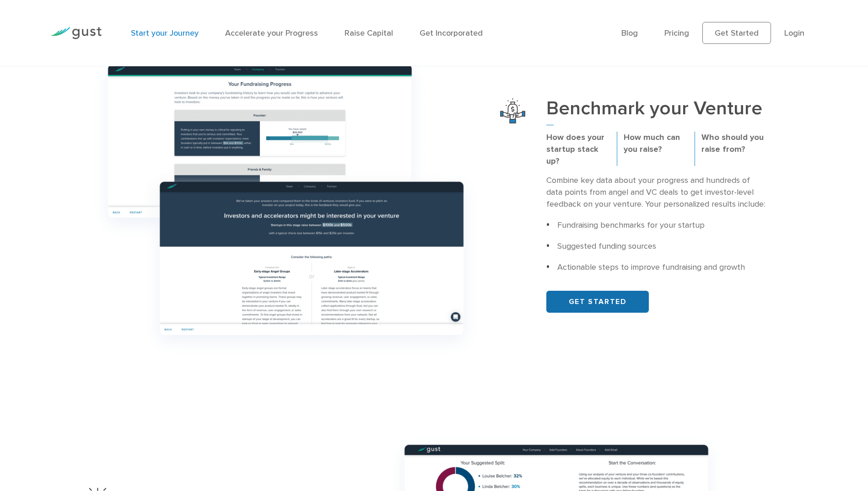 This screenshot has height=491, width=868. Describe the element at coordinates (737, 33) in the screenshot. I see `a: Get Started` at that location.